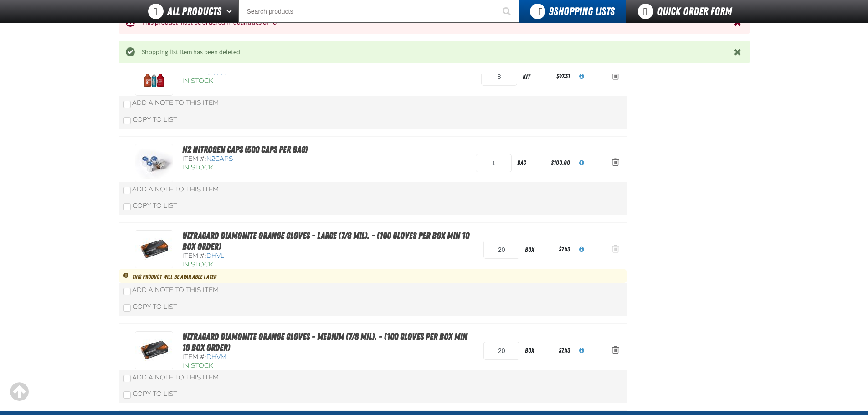 The height and width of the screenshot is (415, 868). What do you see at coordinates (615, 351) in the screenshot?
I see `button: Action Remove Ultragard Diamonite Orange Gloves - Medium (7/8 mil). - (100 gloves per box MIN 10 ...` at bounding box center [615, 351].